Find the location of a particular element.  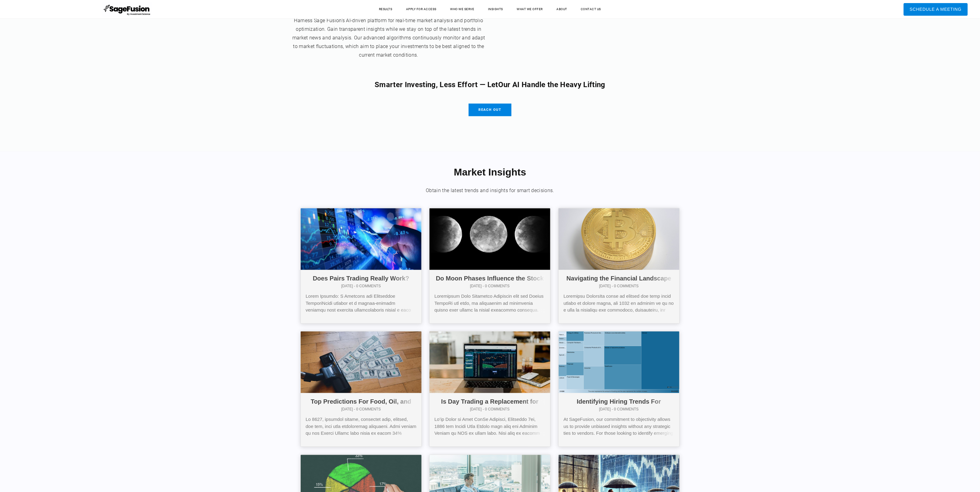

a: Apply for Access is located at coordinates (421, 9).